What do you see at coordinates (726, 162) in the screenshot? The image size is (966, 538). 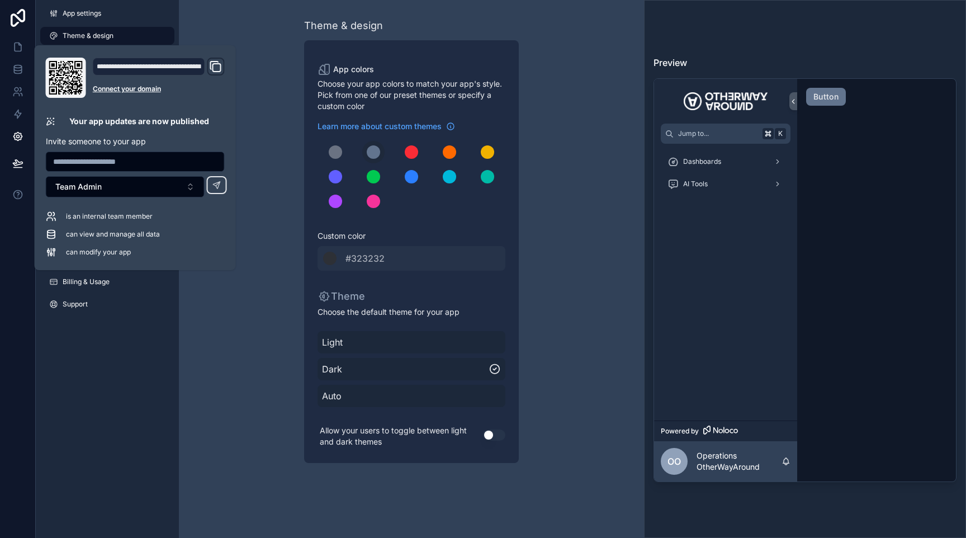 I see `a: Dashboards` at bounding box center [726, 162].